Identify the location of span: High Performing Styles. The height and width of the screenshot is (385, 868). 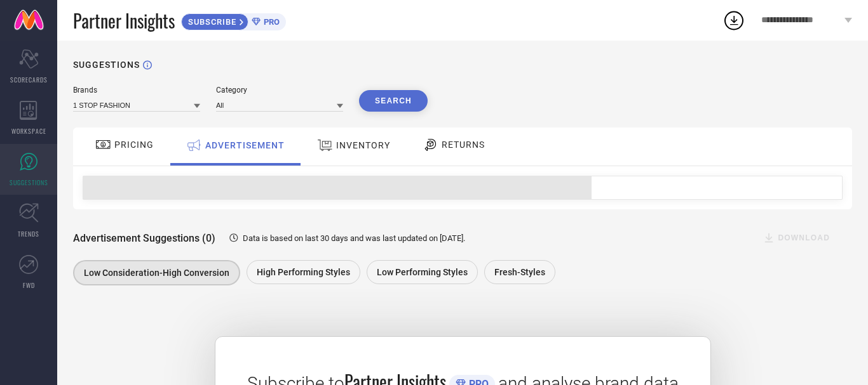
(303, 272).